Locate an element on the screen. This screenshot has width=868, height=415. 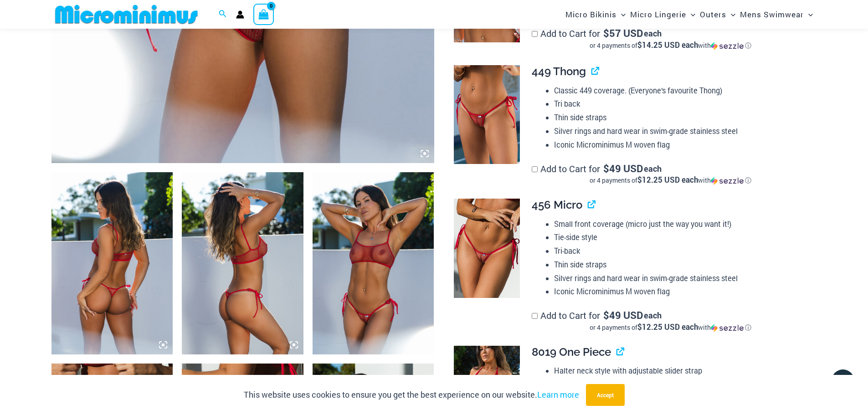
span: 456 Micro is located at coordinates (557, 205).